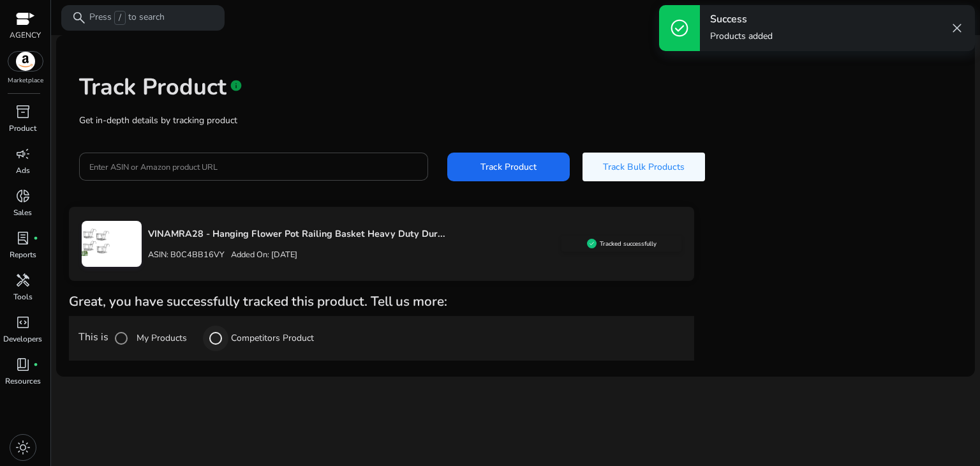 The image size is (980, 466). Describe the element at coordinates (23, 255) in the screenshot. I see `p: Reports` at that location.